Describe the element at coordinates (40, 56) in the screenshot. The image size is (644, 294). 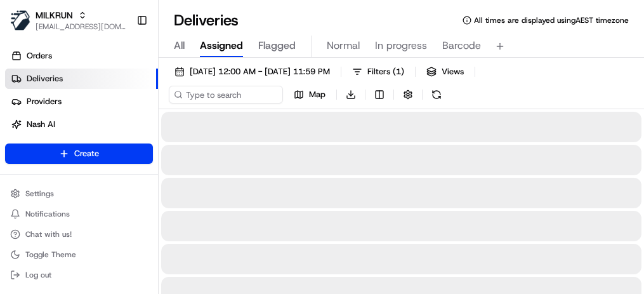
I see `span: Orders` at that location.